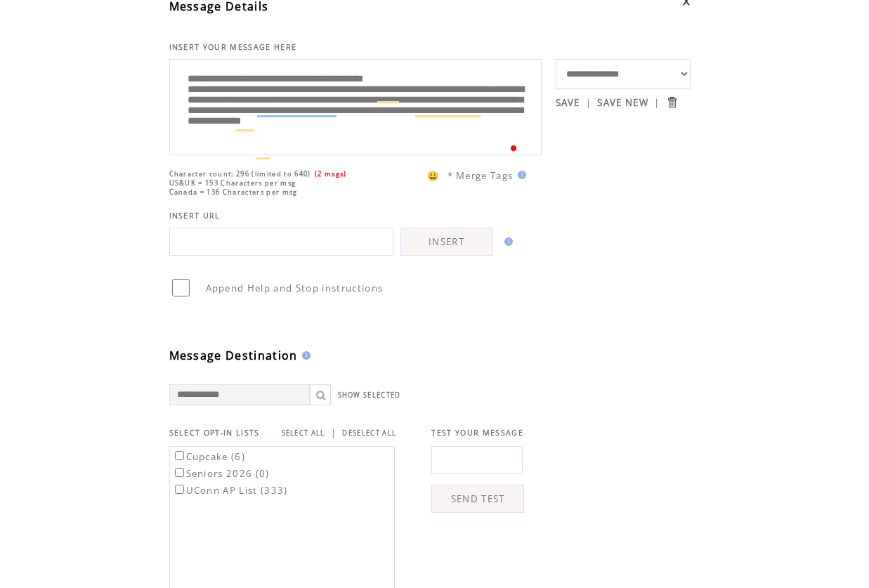  I want to click on span: * Merge Tags, so click(481, 176).